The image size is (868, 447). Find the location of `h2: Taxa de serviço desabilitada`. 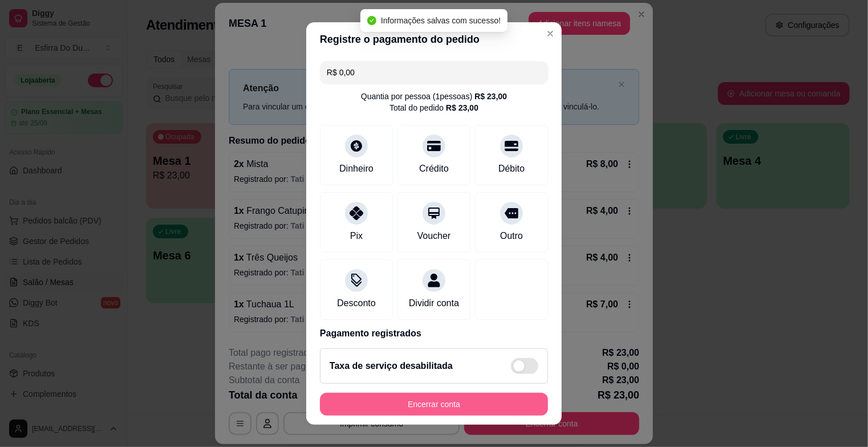

h2: Taxa de serviço desabilitada is located at coordinates (391, 366).